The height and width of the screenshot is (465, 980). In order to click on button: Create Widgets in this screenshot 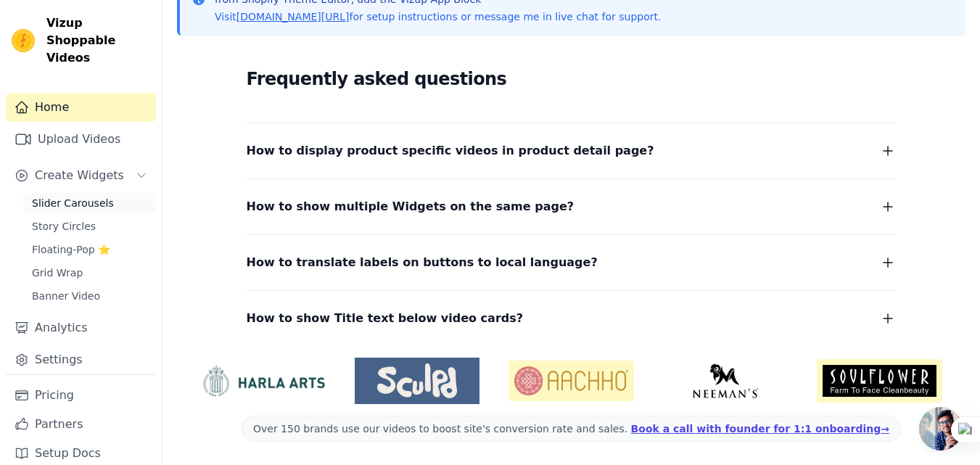, I will do `click(80, 176)`.